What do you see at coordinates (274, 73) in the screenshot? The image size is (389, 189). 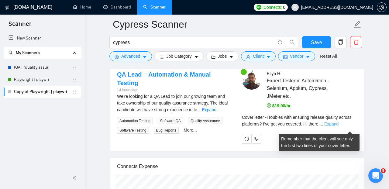 I see `span: Eliya H .` at bounding box center [274, 73].